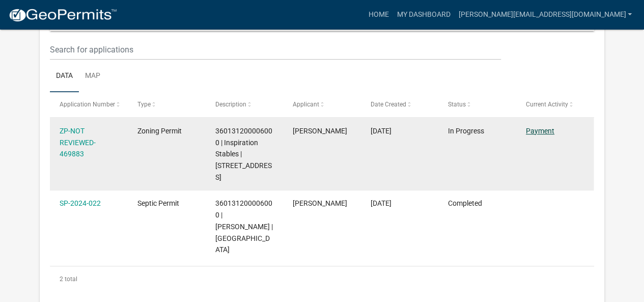 The image size is (644, 302). What do you see at coordinates (555, 105) in the screenshot?
I see `datatable-header-cell: Current Activity` at bounding box center [555, 105].